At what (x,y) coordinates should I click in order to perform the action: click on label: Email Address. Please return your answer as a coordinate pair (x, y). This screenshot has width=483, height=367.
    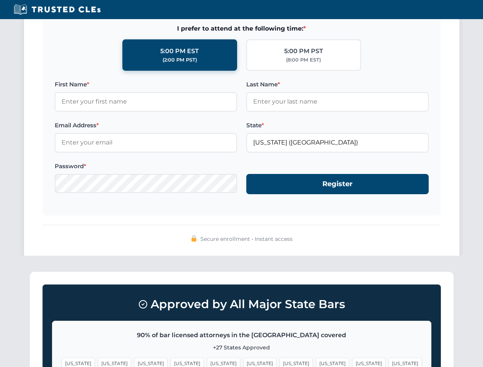
    Looking at the image, I should click on (146, 125).